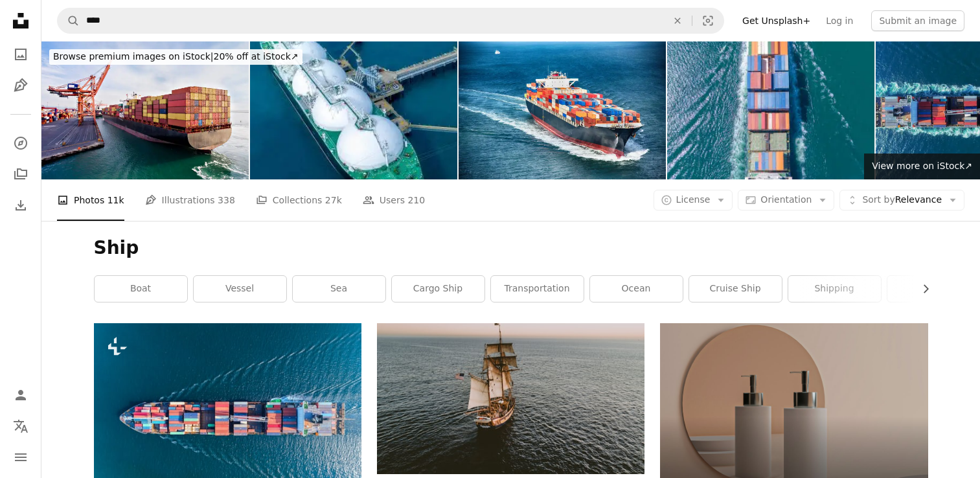 This screenshot has height=478, width=980. Describe the element at coordinates (840, 21) in the screenshot. I see `a: Log in` at that location.